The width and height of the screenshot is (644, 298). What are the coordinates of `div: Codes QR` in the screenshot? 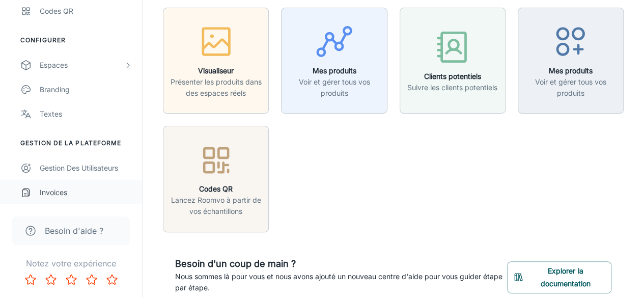 It's located at (86, 11).